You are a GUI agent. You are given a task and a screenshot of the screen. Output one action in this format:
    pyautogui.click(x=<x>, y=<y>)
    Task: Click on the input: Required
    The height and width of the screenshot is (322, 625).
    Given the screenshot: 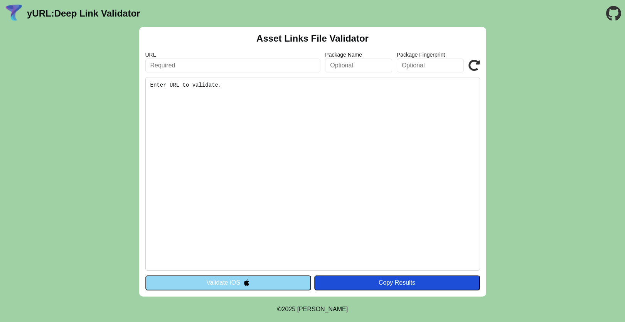 What is the action you would take?
    pyautogui.click(x=233, y=66)
    